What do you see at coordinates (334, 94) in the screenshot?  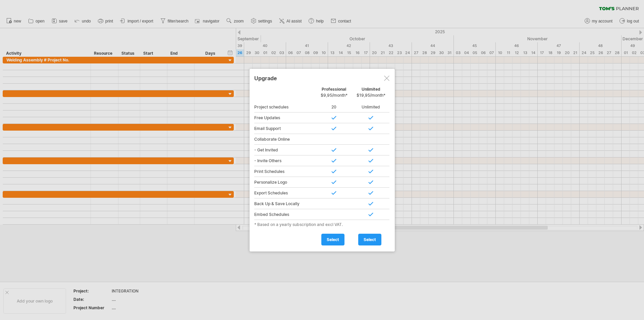 I see `div: Professional` at bounding box center [334, 94].